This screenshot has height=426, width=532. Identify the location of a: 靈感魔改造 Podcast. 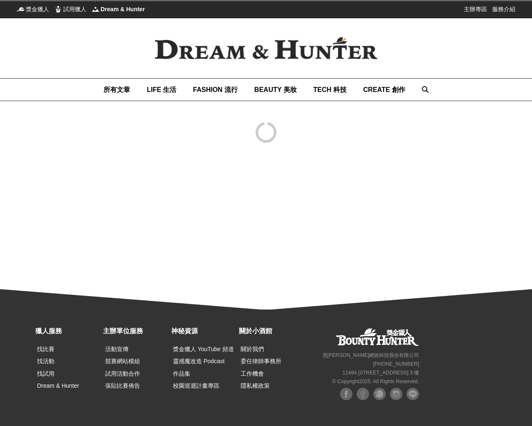
(199, 361).